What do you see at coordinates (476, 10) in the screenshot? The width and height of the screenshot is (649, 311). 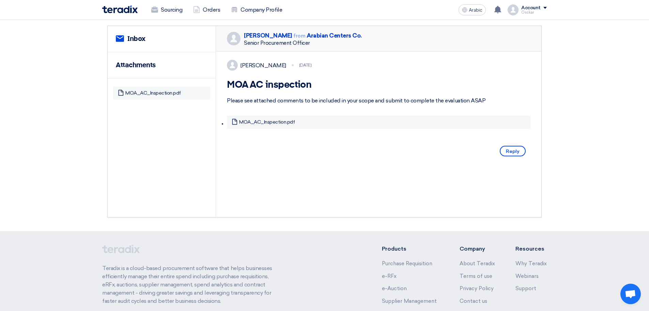 I see `font: Arabic` at bounding box center [476, 10].